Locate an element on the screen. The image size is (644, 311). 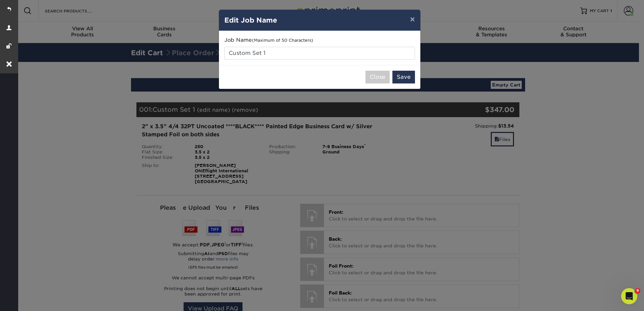
input: Descriptive Name is located at coordinates (320, 53).